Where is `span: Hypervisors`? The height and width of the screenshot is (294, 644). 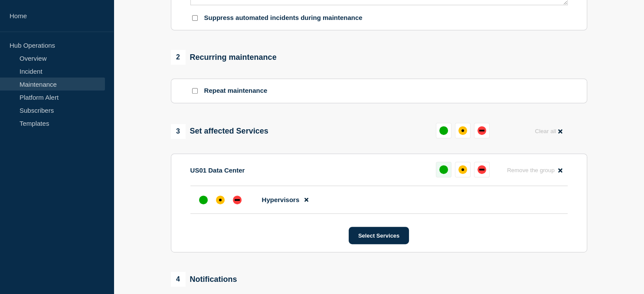
span: Hypervisors is located at coordinates (280, 200).